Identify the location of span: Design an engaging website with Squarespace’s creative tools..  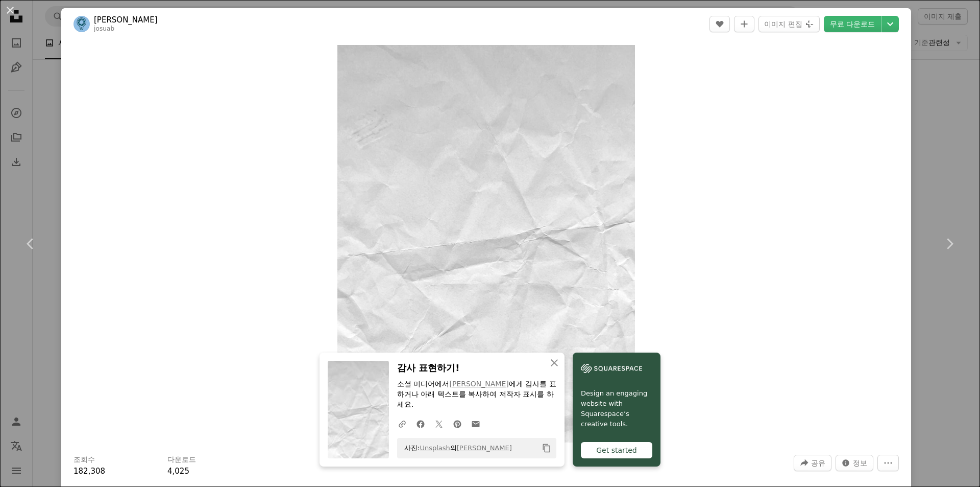
(617, 408).